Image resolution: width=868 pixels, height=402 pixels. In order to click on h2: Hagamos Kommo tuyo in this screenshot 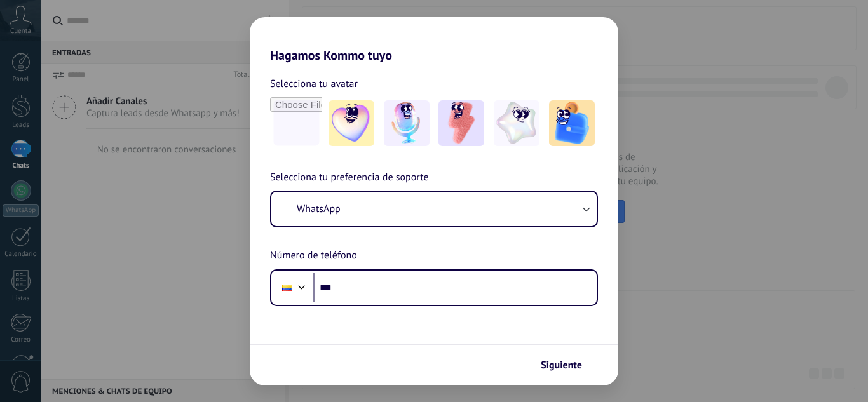, I will do `click(434, 40)`.